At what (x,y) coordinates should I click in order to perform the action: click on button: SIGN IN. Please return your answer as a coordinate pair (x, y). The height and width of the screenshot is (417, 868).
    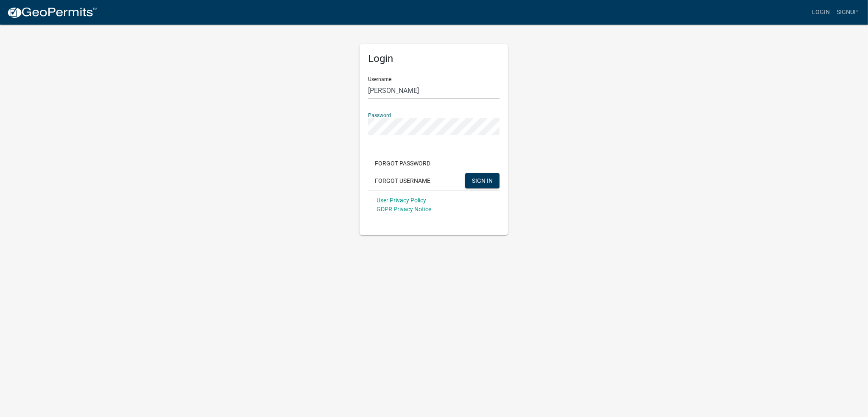
    Looking at the image, I should click on (482, 181).